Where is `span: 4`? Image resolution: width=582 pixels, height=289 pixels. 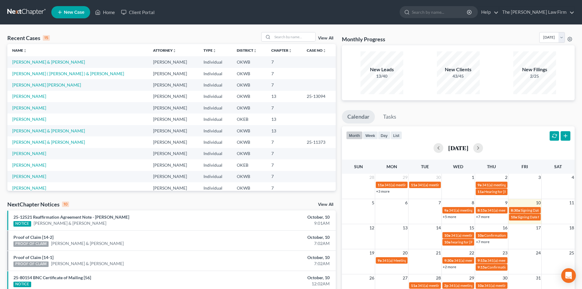 span: 4 is located at coordinates (572, 177).